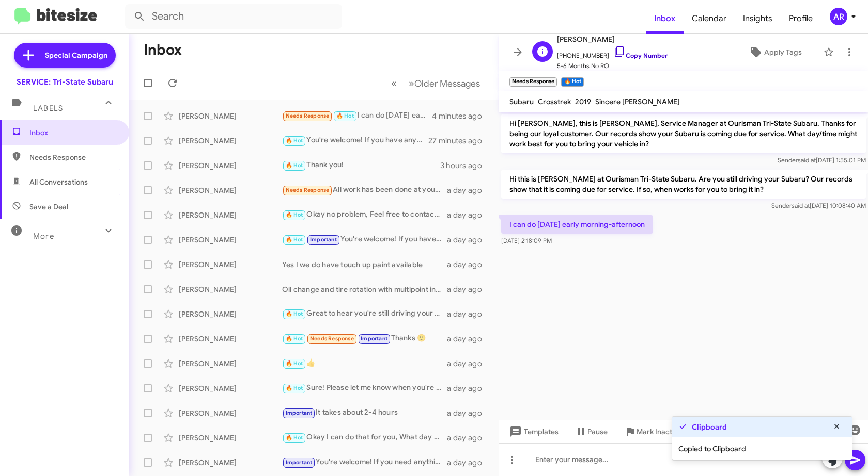  I want to click on small: Needs Response, so click(533, 82).